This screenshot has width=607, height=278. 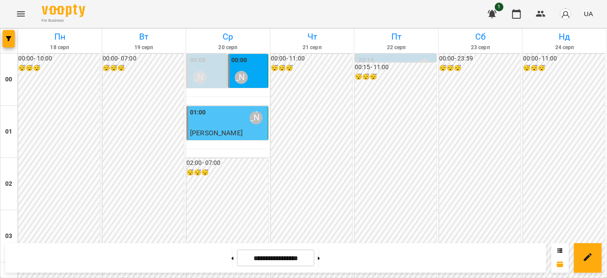 What do you see at coordinates (588, 13) in the screenshot?
I see `button: UA` at bounding box center [588, 13].